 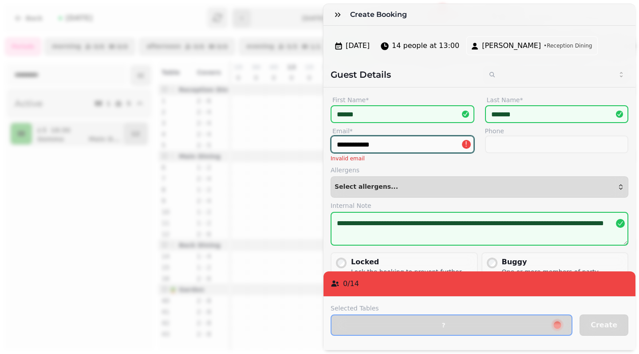 I want to click on label: First Name*, so click(x=403, y=100).